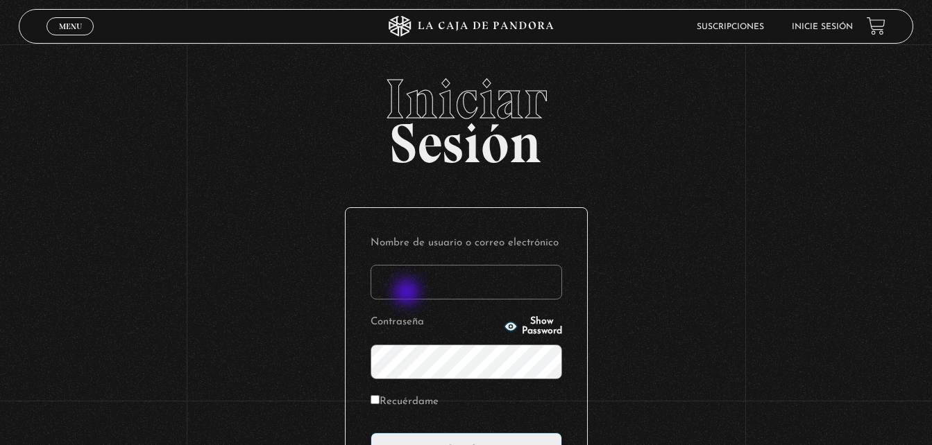 The height and width of the screenshot is (445, 932). I want to click on label: Contraseña, so click(435, 323).